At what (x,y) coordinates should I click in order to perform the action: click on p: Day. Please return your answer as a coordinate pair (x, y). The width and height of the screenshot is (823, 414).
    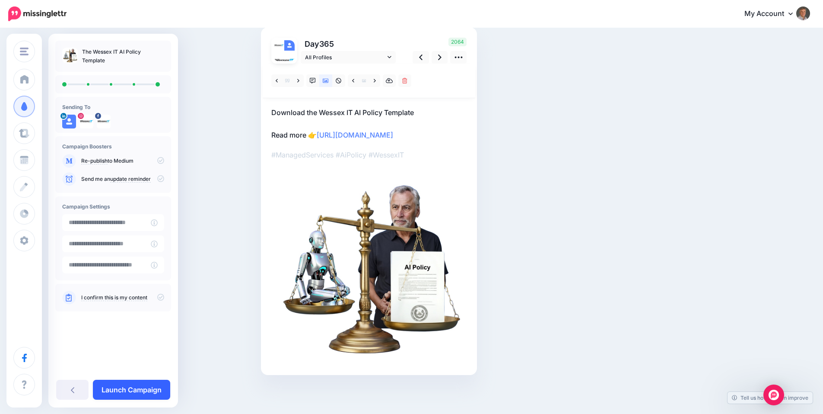
    Looking at the image, I should click on (349, 44).